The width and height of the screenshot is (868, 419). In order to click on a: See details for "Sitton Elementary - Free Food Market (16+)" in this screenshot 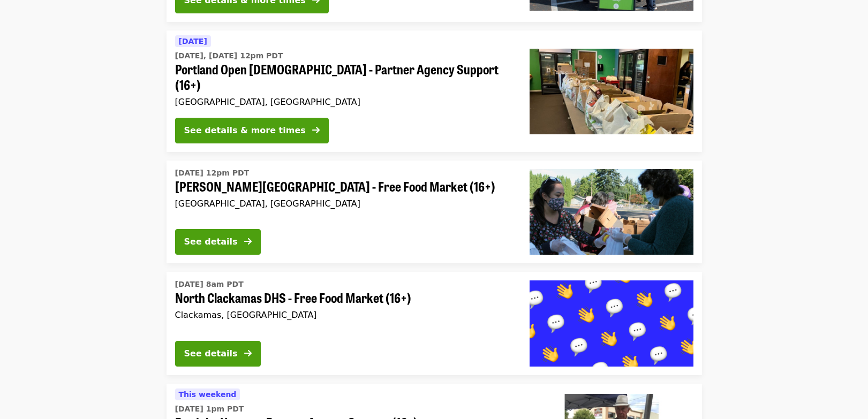, I will do `click(434, 212)`.